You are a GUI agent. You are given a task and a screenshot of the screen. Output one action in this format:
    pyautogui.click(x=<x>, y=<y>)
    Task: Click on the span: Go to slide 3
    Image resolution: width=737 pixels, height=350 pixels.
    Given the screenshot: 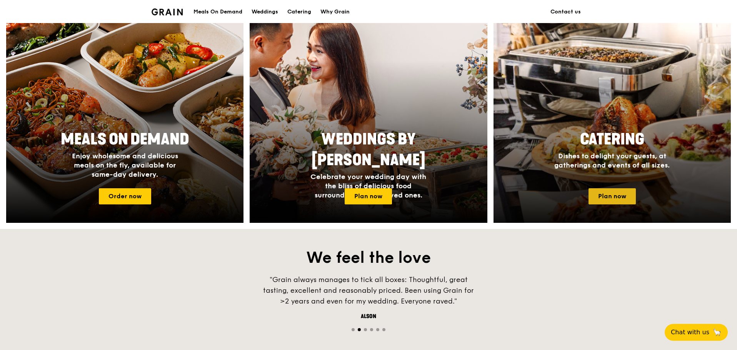 What is the action you would take?
    pyautogui.click(x=365, y=330)
    